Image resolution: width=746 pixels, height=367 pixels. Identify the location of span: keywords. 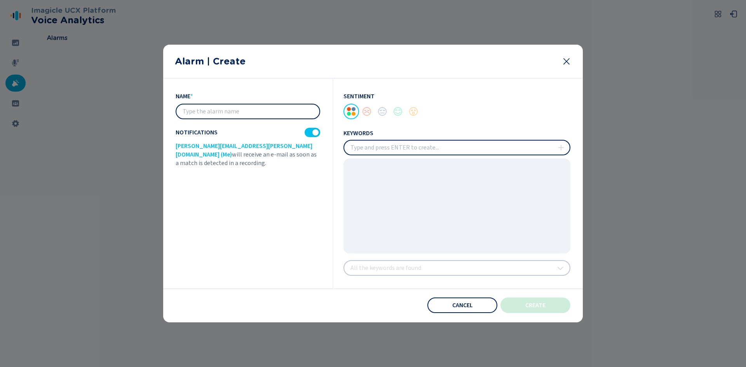
(358, 133).